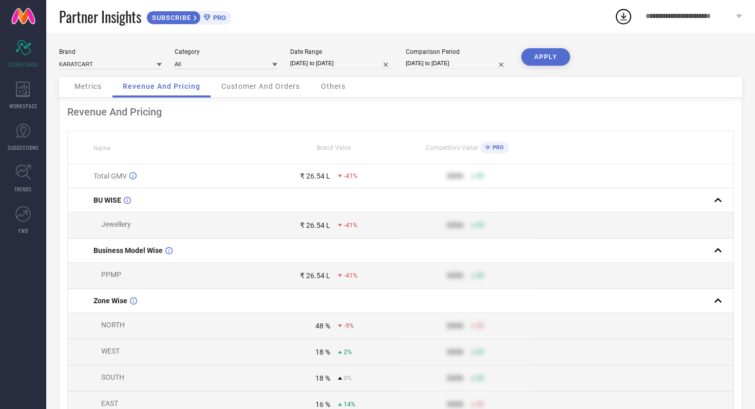 The width and height of the screenshot is (755, 409). What do you see at coordinates (102, 148) in the screenshot?
I see `span: Name` at bounding box center [102, 148].